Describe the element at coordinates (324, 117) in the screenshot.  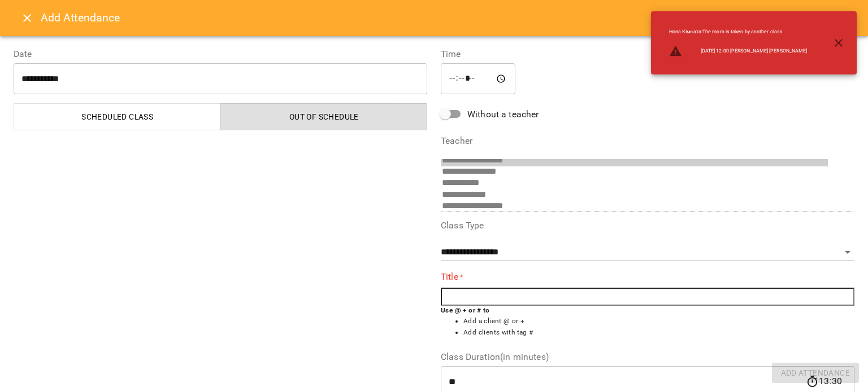
I see `span: Out of Schedule` at that location.